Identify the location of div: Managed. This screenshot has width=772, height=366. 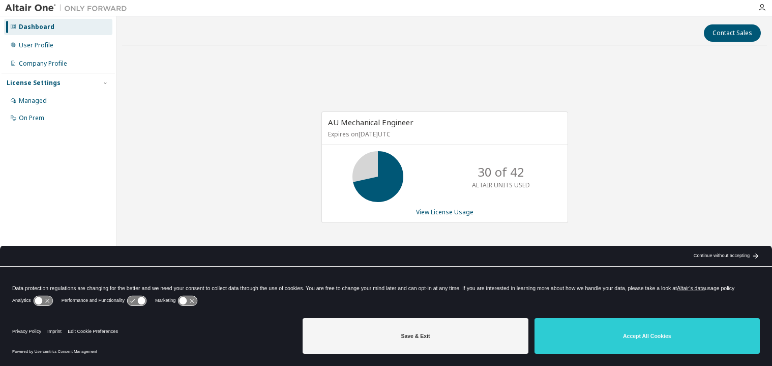
(33, 101).